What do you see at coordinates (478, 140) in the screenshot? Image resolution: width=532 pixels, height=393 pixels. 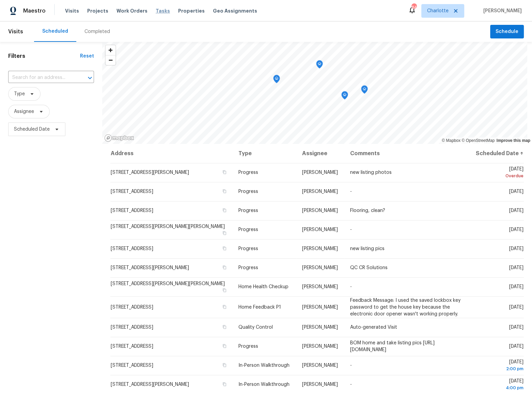 I see `a: OpenStreetMap` at bounding box center [478, 140].